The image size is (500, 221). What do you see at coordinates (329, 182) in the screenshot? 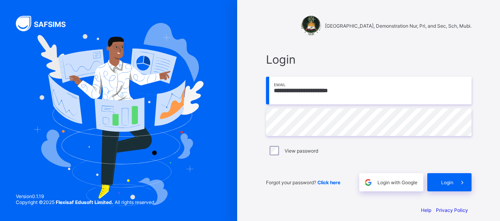
I see `span: Click here` at bounding box center [329, 182].